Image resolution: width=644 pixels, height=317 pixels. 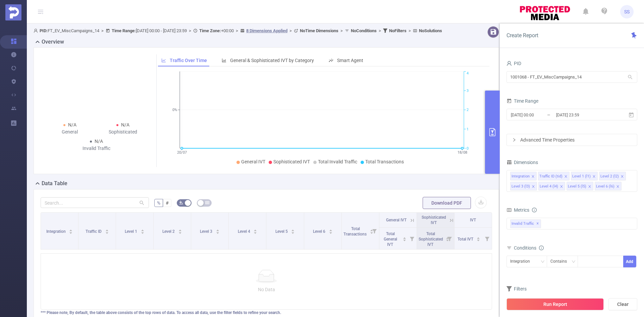 I want to click on div: icon: rightAdvanced Time Properties, so click(x=572, y=140).